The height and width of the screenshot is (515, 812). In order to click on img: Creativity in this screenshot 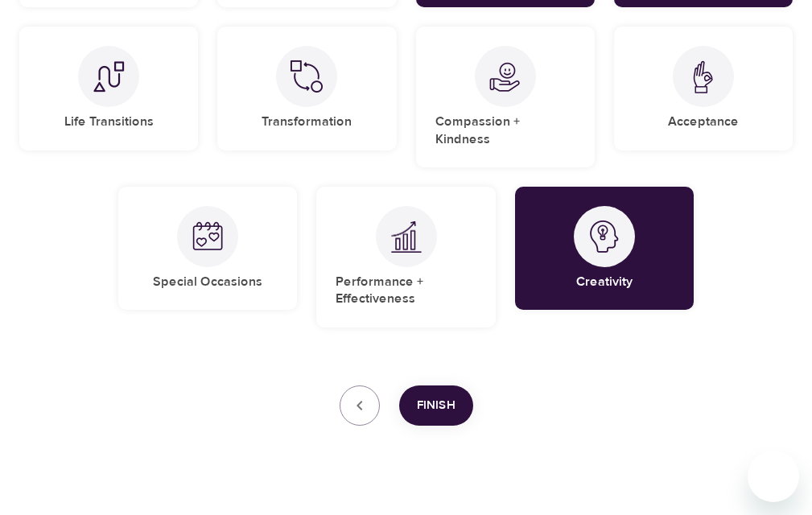, I will do `click(605, 237)`.